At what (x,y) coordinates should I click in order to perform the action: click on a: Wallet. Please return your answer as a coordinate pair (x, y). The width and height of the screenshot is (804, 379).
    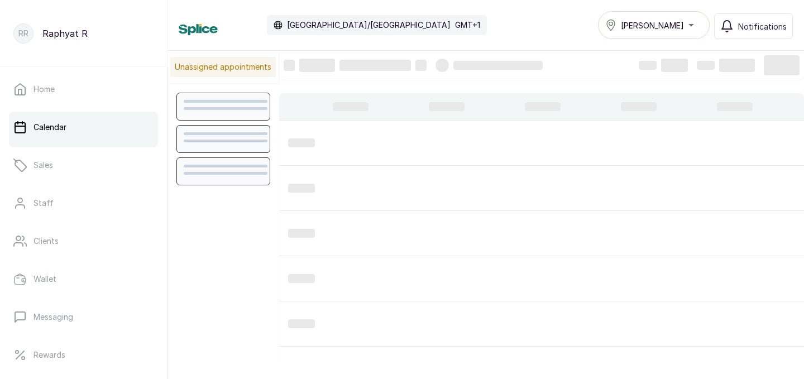
    Looking at the image, I should click on (83, 279).